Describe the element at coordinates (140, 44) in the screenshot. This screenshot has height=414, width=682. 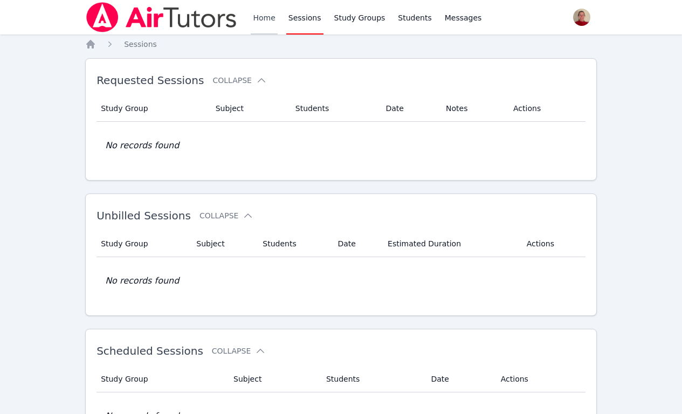
I see `a: Sessions` at that location.